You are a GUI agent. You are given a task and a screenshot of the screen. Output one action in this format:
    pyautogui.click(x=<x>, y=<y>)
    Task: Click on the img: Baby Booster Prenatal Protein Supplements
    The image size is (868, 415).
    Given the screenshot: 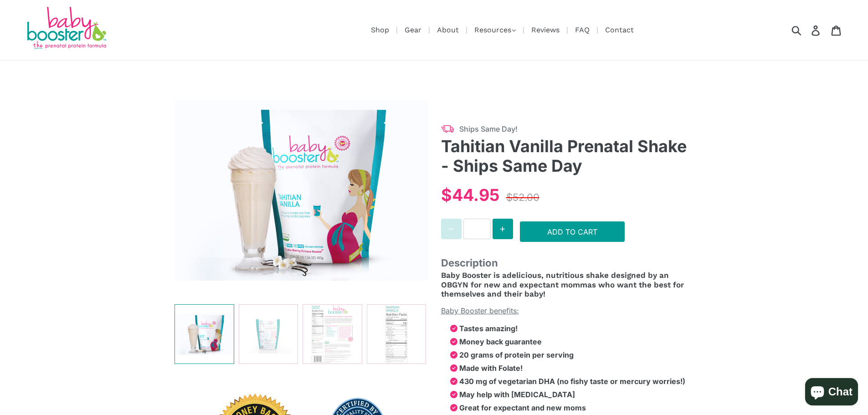 What is the action you would take?
    pyautogui.click(x=66, y=29)
    